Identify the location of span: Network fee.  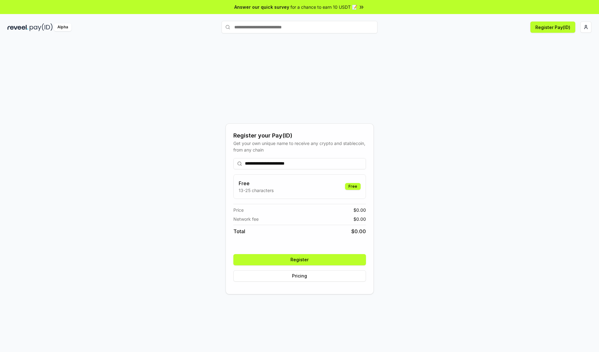
(246, 219).